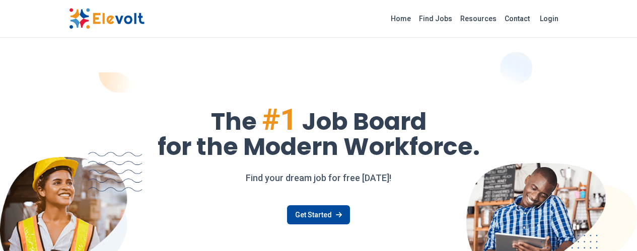 Image resolution: width=637 pixels, height=251 pixels. Describe the element at coordinates (318, 215) in the screenshot. I see `a: Get Started` at that location.